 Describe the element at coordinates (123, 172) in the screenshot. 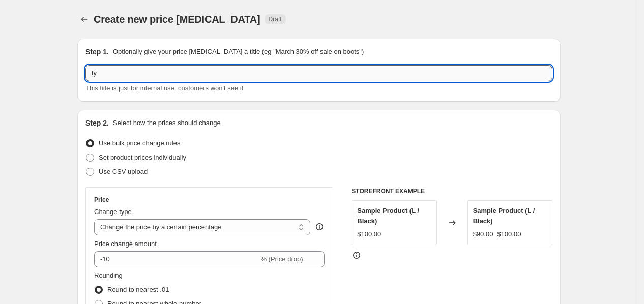

I see `span: Use CSV upload` at that location.